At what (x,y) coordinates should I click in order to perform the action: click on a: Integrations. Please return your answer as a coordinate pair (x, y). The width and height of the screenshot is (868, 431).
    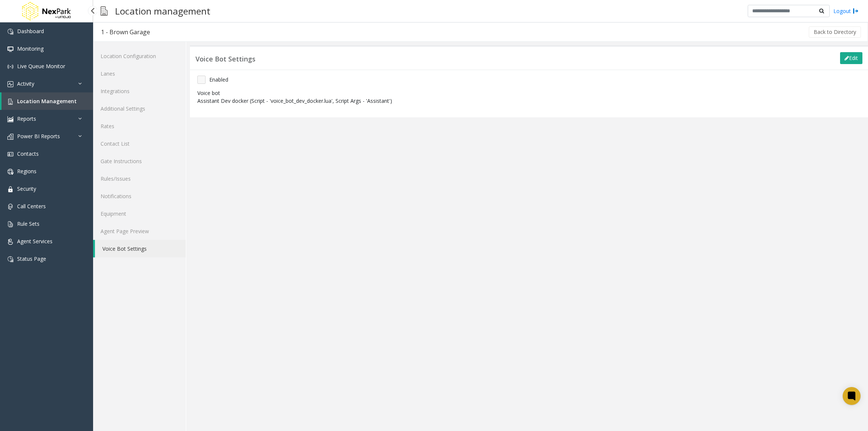
    Looking at the image, I should click on (139, 91).